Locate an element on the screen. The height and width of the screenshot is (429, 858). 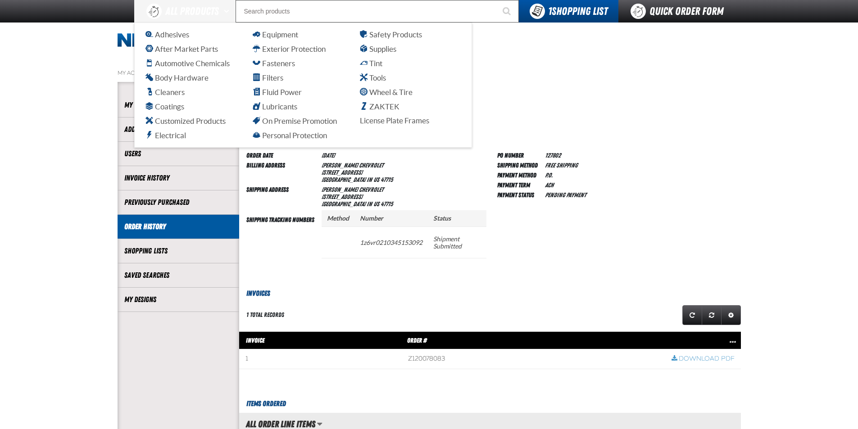
span: Exterior Protection is located at coordinates (289, 49).